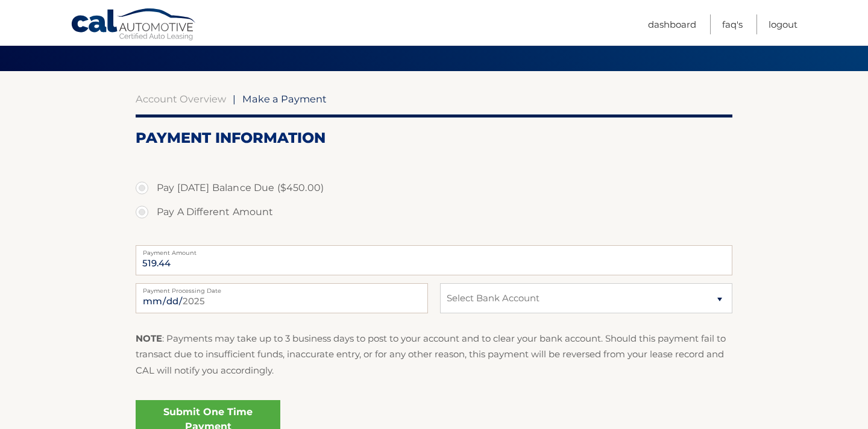 Image resolution: width=868 pixels, height=429 pixels. Describe the element at coordinates (434, 138) in the screenshot. I see `h2: Payment Information` at that location.